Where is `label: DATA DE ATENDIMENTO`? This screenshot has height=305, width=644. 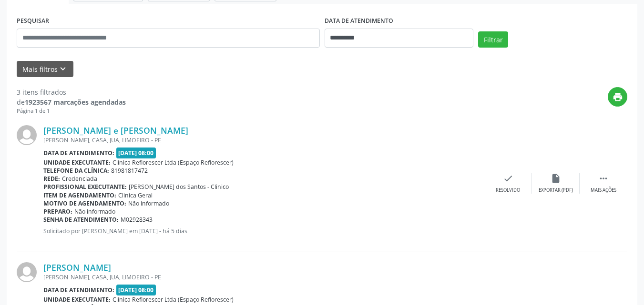 label: DATA DE ATENDIMENTO is located at coordinates (359, 21).